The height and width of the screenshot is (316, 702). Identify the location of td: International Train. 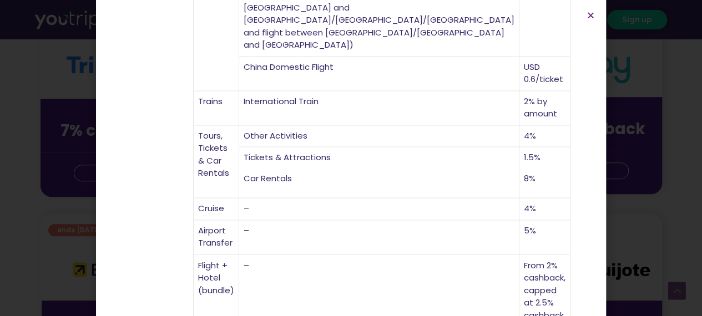
(379, 108).